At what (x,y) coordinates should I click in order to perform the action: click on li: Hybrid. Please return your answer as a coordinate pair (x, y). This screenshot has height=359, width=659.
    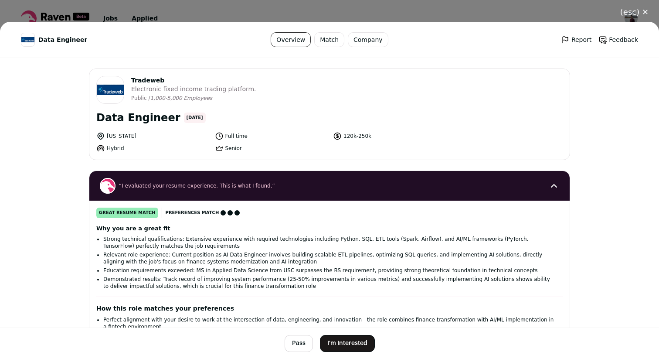
    Looking at the image, I should click on (153, 148).